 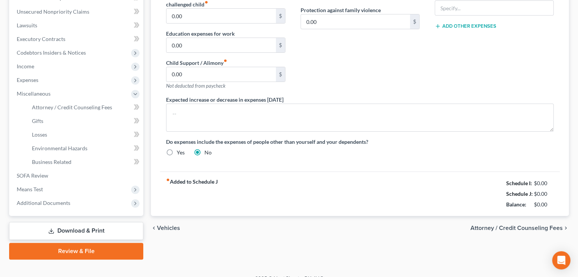 I want to click on span: Miscellaneous, so click(x=33, y=93).